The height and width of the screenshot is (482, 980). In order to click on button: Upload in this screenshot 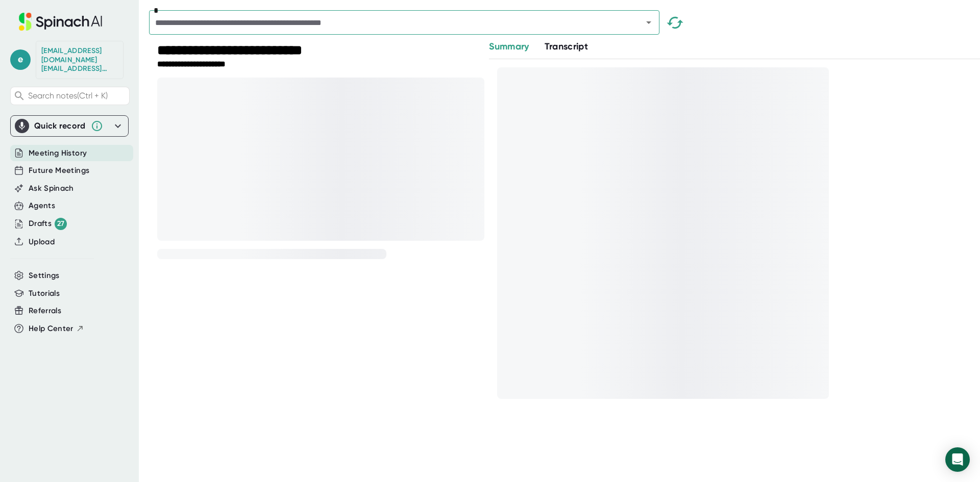, I will do `click(41, 242)`.